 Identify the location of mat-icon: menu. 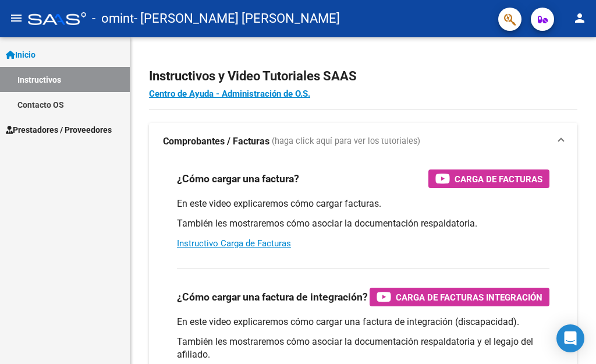
(16, 18).